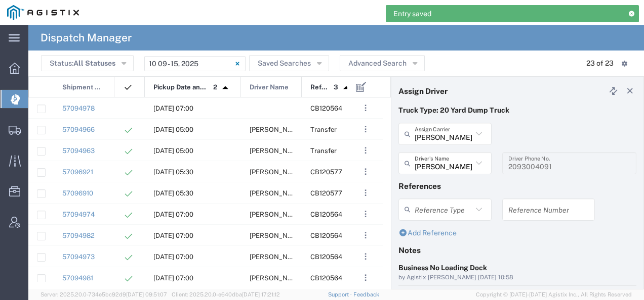 The width and height of the screenshot is (644, 300). Describe the element at coordinates (276, 172) in the screenshot. I see `span: Jihtan Singh` at that location.